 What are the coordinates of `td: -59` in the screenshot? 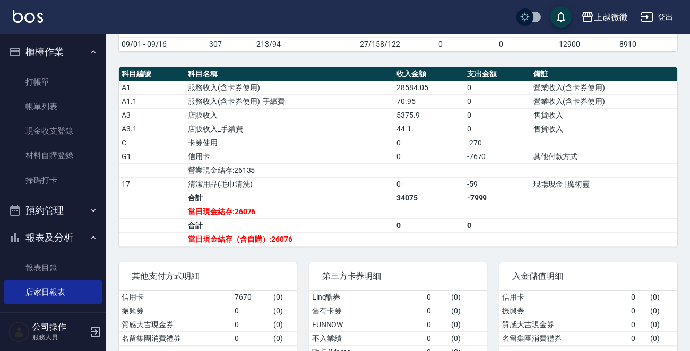 It's located at (497, 184).